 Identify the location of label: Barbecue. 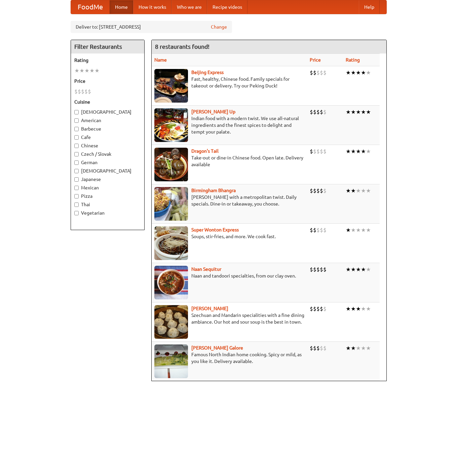
(108, 129).